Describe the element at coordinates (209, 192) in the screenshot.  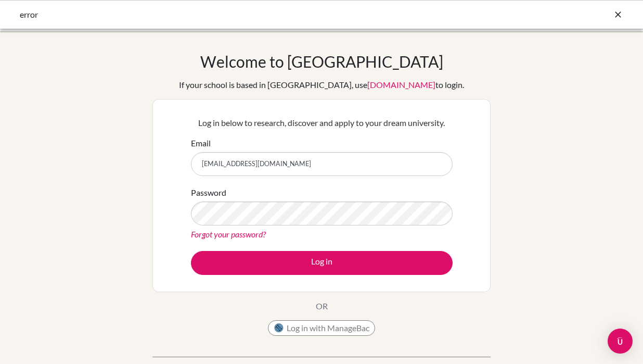
I see `label: Password` at that location.